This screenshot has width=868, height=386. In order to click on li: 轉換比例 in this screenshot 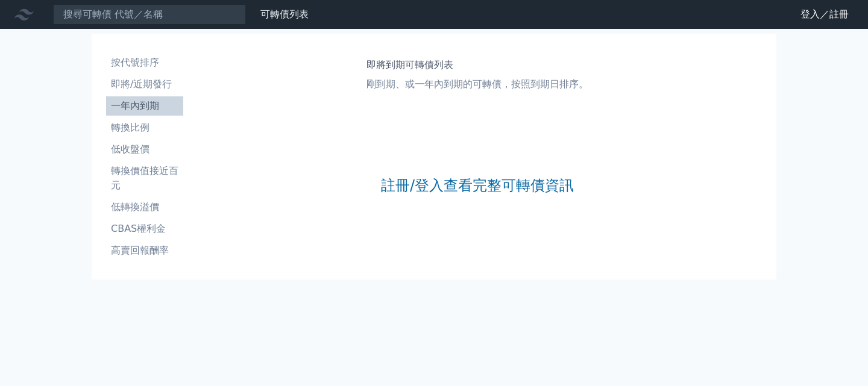, I will do `click(145, 128)`.